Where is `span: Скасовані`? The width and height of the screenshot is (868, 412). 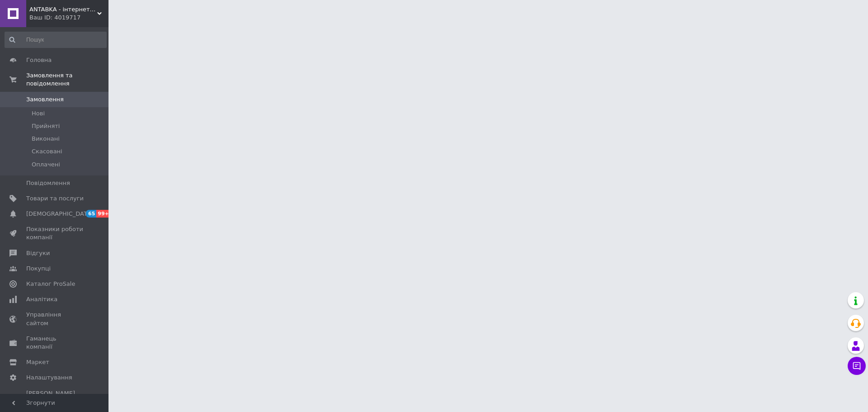 span: Скасовані is located at coordinates (47, 152).